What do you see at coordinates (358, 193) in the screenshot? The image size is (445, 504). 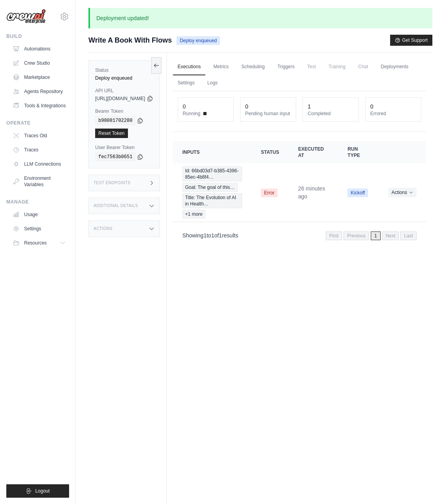 I see `span: Kickoff` at bounding box center [358, 193].